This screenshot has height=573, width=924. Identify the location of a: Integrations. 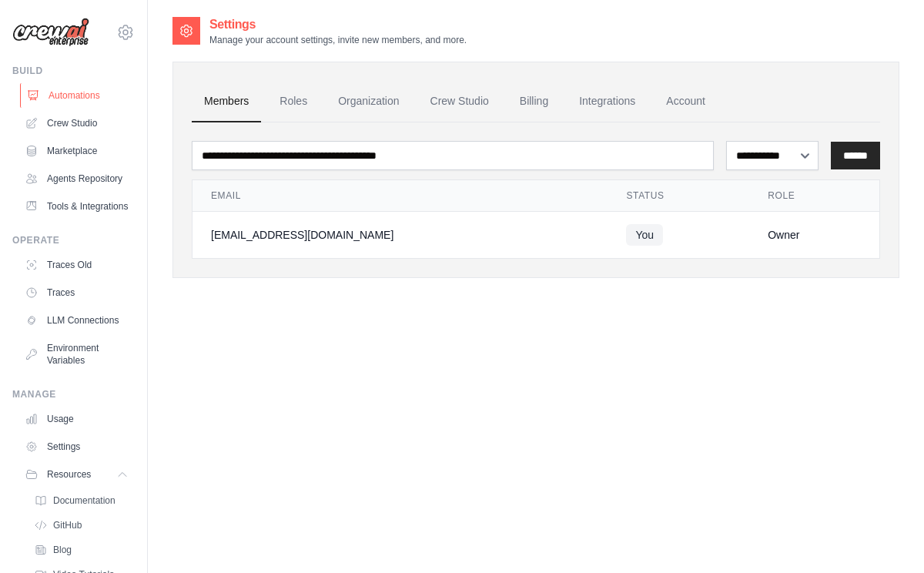
(607, 102).